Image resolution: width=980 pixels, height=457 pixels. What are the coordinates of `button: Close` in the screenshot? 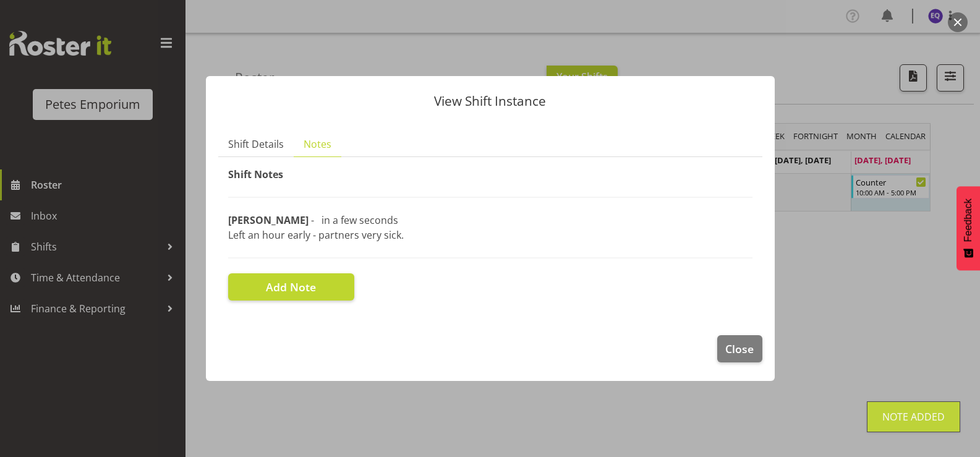 It's located at (740, 348).